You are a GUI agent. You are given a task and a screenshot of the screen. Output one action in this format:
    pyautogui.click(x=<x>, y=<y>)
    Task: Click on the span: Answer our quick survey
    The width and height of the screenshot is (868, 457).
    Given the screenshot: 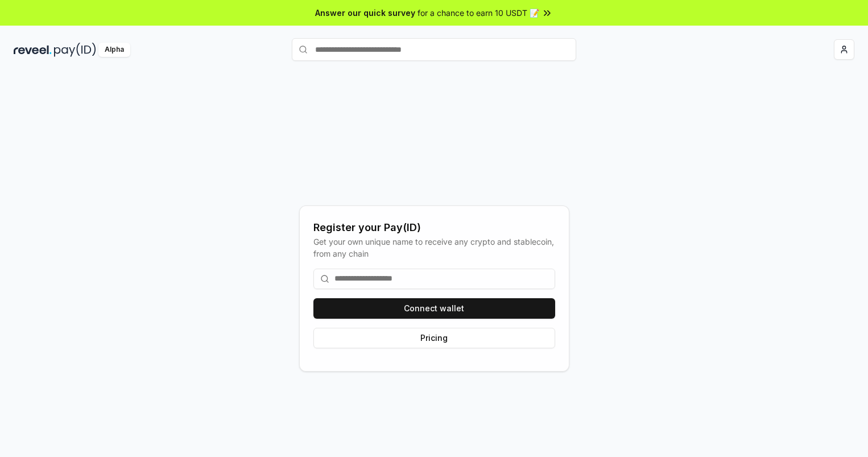 What is the action you would take?
    pyautogui.click(x=365, y=12)
    